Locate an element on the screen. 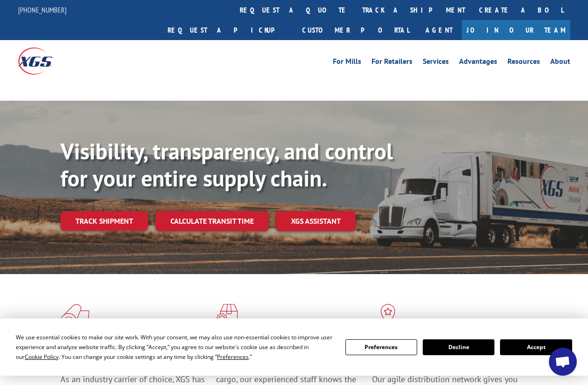 This screenshot has height=385, width=588. a: Customer Portal is located at coordinates (356, 30).